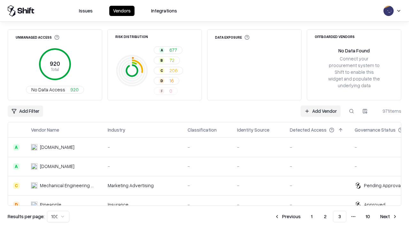 The height and width of the screenshot is (230, 409). What do you see at coordinates (25, 111) in the screenshot?
I see `button: Add Filter` at bounding box center [25, 111].